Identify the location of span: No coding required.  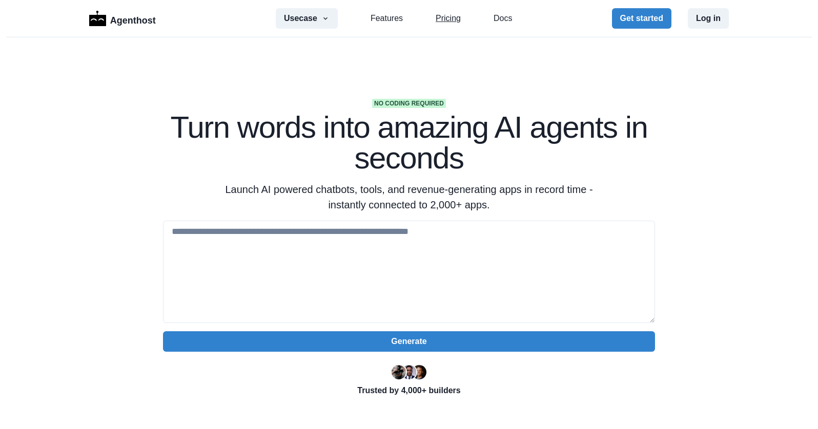
(409, 103).